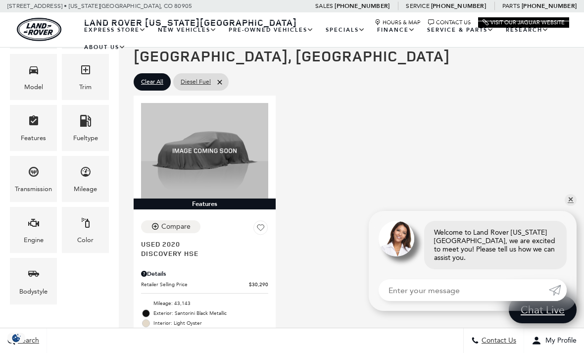 This screenshot has height=353, width=584. I want to click on a: About Us, so click(105, 47).